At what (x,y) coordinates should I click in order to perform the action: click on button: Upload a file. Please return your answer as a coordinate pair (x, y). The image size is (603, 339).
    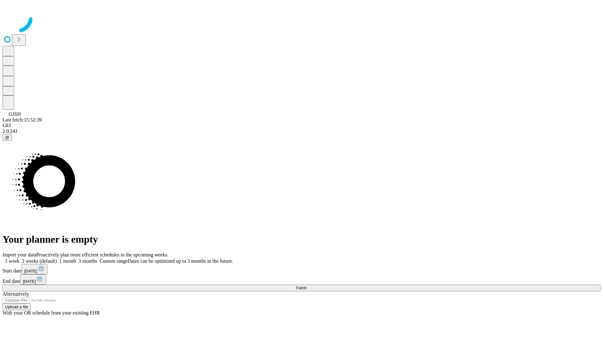
    Looking at the image, I should click on (17, 307).